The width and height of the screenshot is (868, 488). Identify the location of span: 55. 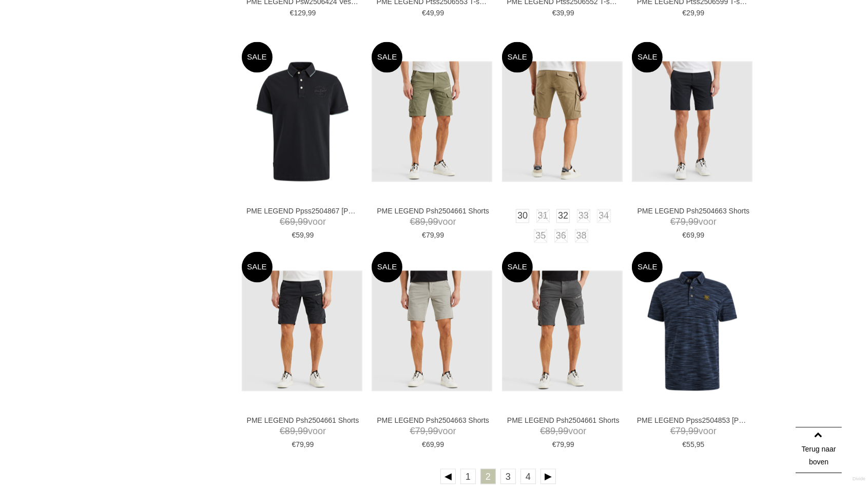
(691, 444).